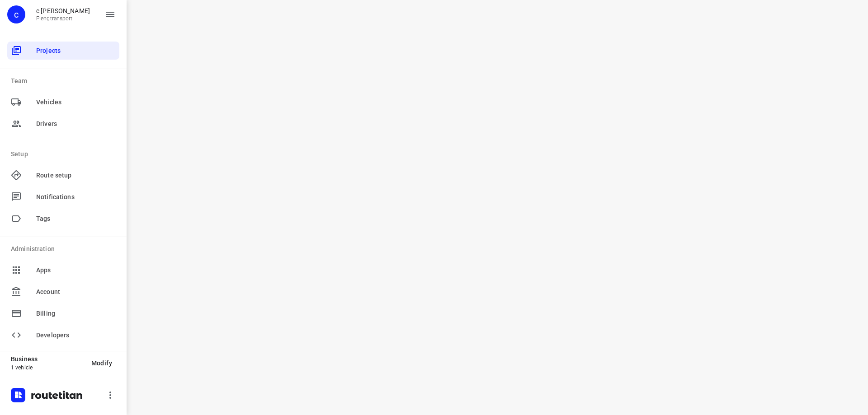  Describe the element at coordinates (76, 335) in the screenshot. I see `span: Developers` at that location.